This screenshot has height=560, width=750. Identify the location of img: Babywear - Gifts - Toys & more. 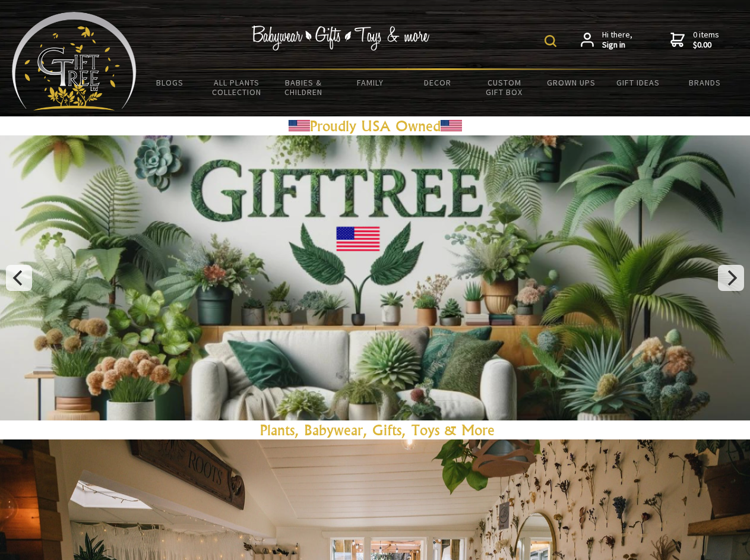
(341, 38).